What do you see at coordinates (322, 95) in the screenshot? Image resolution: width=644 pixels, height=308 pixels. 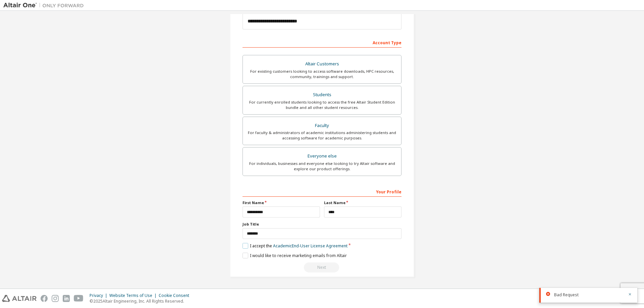 I see `div: Students` at bounding box center [322, 95].